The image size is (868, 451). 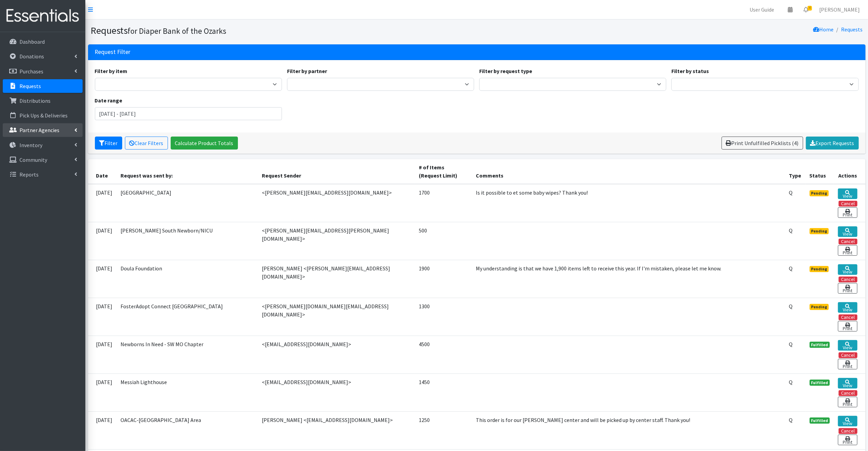 I want to click on img: HumanEssentials, so click(x=43, y=16).